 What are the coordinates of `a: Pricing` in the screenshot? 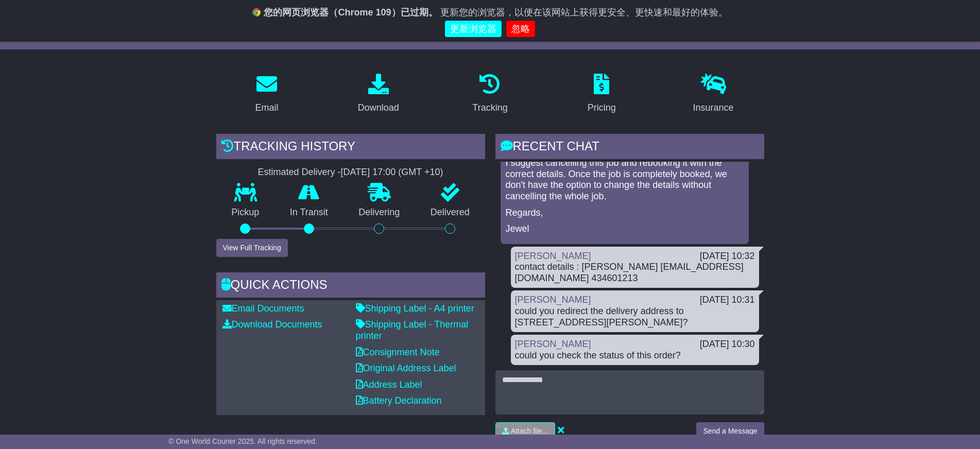 It's located at (601, 94).